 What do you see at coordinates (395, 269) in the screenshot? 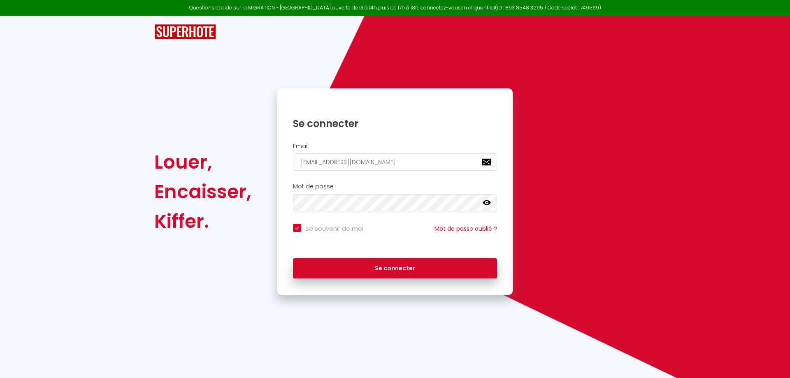
I see `button: Se connecter` at bounding box center [395, 269].